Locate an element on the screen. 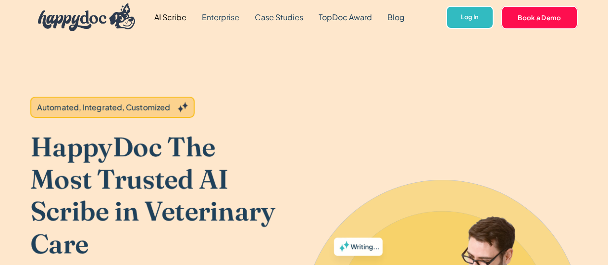 This screenshot has width=608, height=265. a: home is located at coordinates (83, 17).